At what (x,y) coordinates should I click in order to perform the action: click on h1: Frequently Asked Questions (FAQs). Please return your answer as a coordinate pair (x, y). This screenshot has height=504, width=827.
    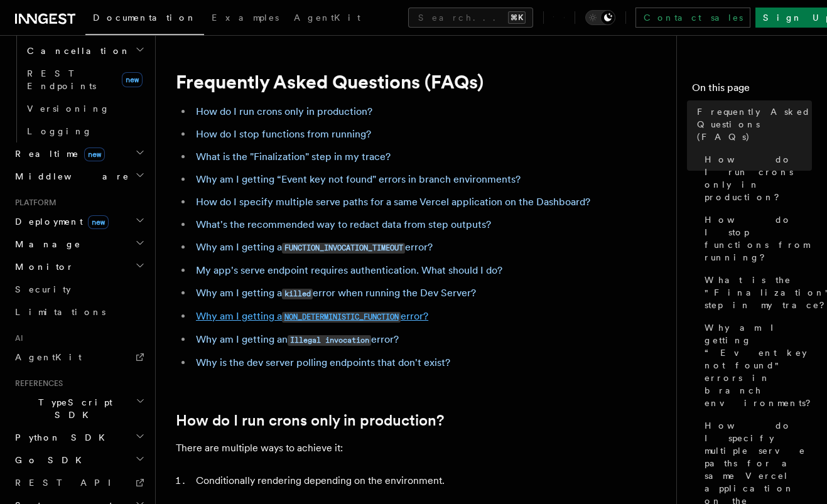
    Looking at the image, I should click on (421, 82).